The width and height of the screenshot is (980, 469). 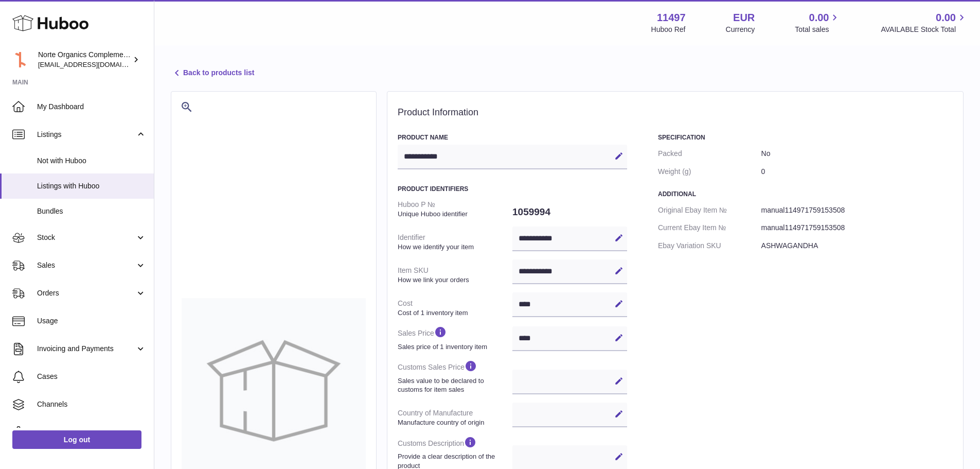 What do you see at coordinates (709, 228) in the screenshot?
I see `dt: Current Ebay Item №` at bounding box center [709, 228].